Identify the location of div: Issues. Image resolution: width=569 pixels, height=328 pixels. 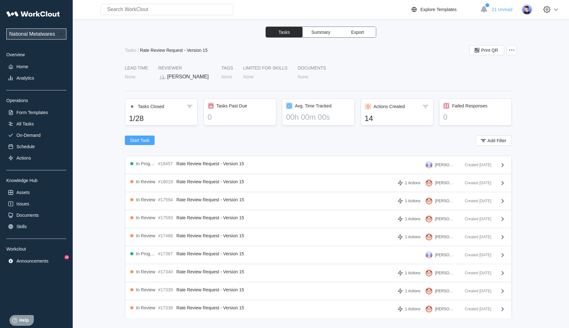
(23, 204).